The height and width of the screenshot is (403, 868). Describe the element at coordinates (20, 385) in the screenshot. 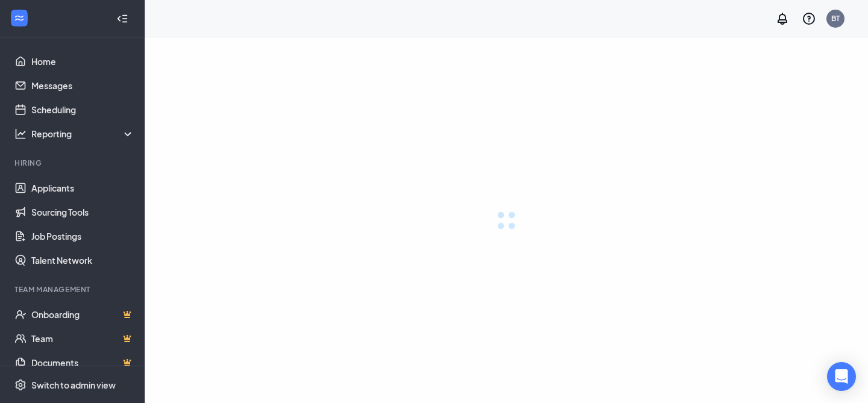

I see `svg: Settings` at that location.